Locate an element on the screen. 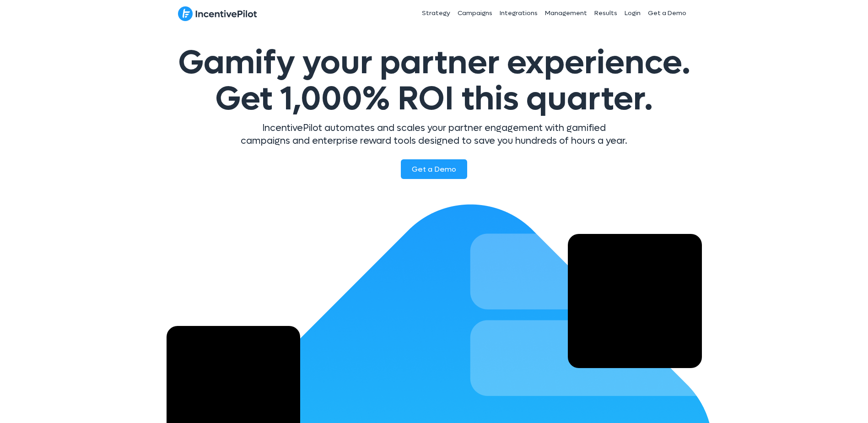  nav: Header Menu is located at coordinates (523, 13).